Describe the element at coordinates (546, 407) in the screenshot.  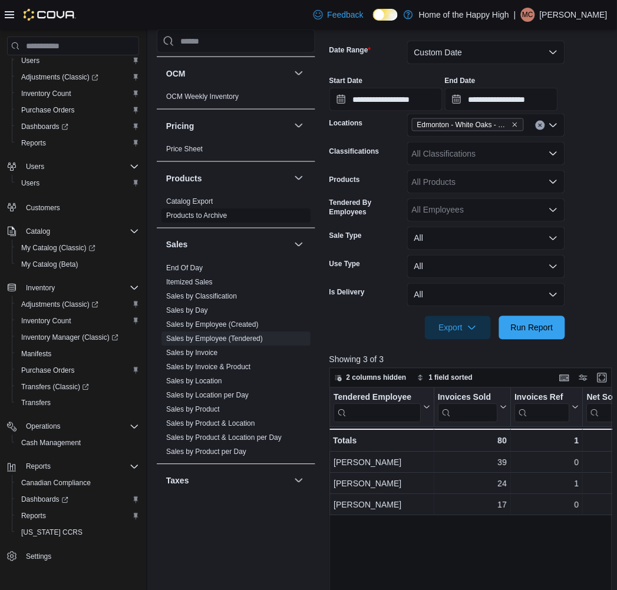
I see `button: Invoices Ref` at that location.